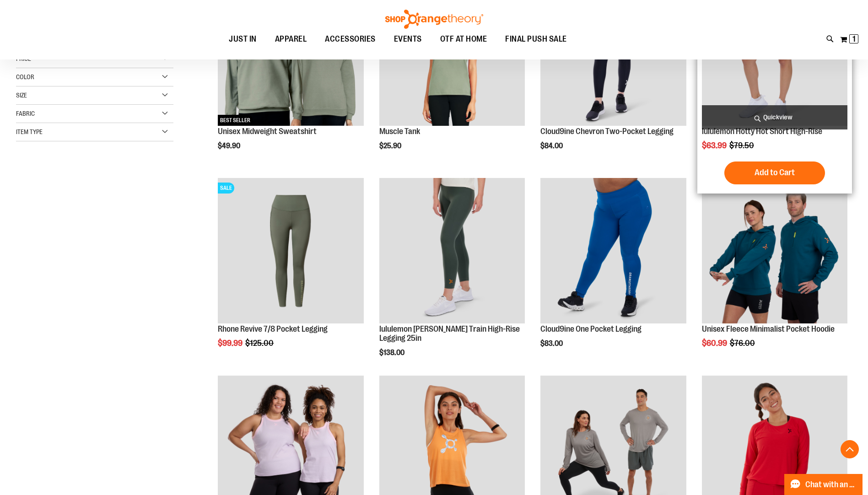 This screenshot has height=495, width=868. Describe the element at coordinates (774, 117) in the screenshot. I see `span: Quickview` at that location.